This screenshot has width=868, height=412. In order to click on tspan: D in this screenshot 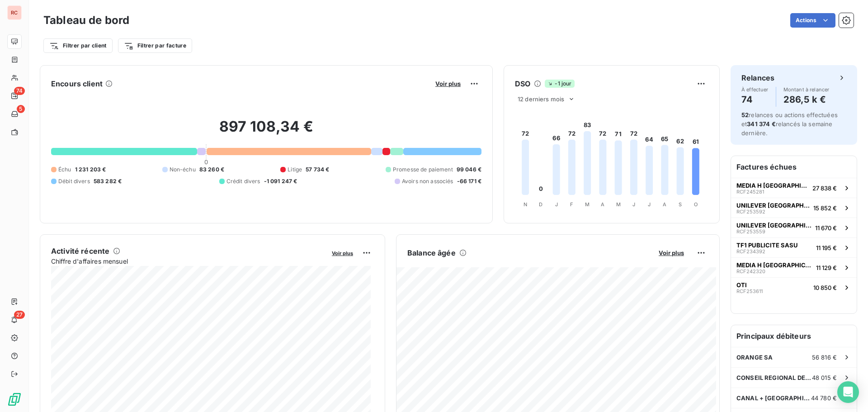, I will do `click(541, 205)`.